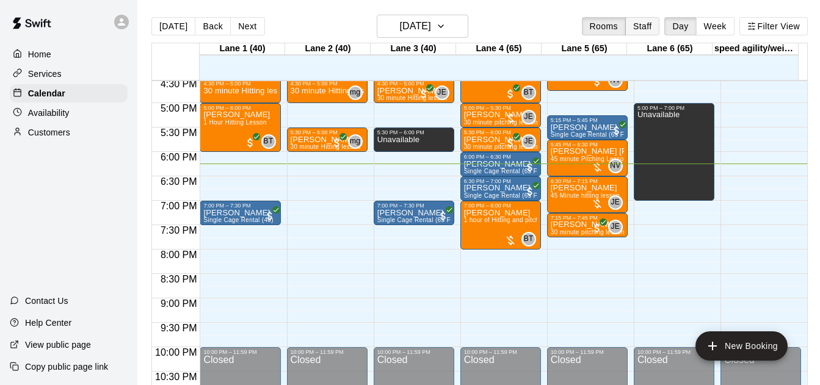 The height and width of the screenshot is (385, 820). I want to click on span: 6:00 PM, so click(179, 157).